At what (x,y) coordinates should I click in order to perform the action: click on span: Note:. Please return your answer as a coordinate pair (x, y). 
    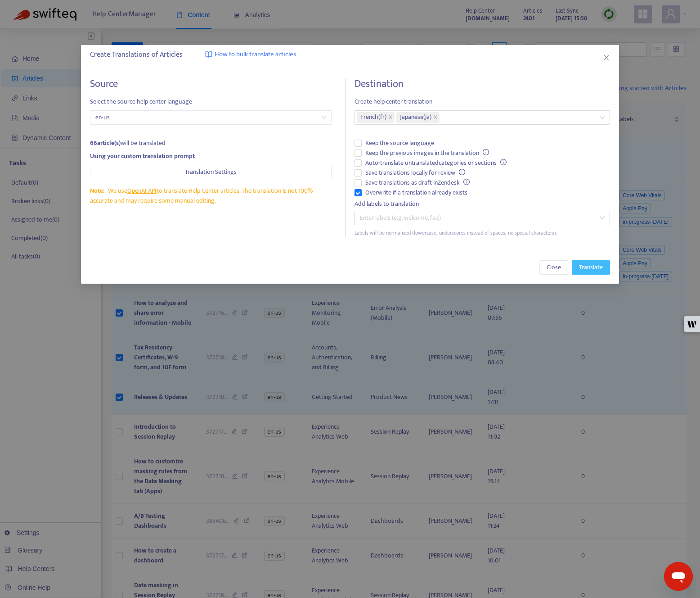
    Looking at the image, I should click on (97, 190).